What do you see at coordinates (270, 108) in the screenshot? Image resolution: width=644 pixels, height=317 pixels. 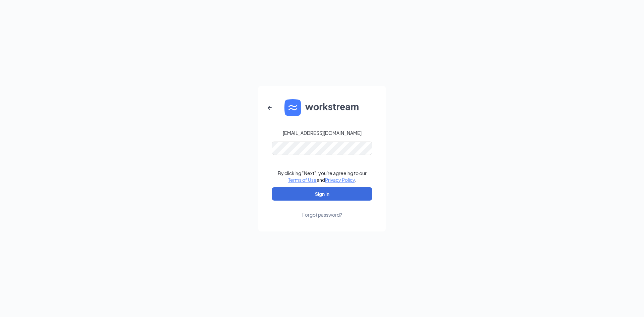 I see `button: ArrowLeftNew` at bounding box center [270, 108].